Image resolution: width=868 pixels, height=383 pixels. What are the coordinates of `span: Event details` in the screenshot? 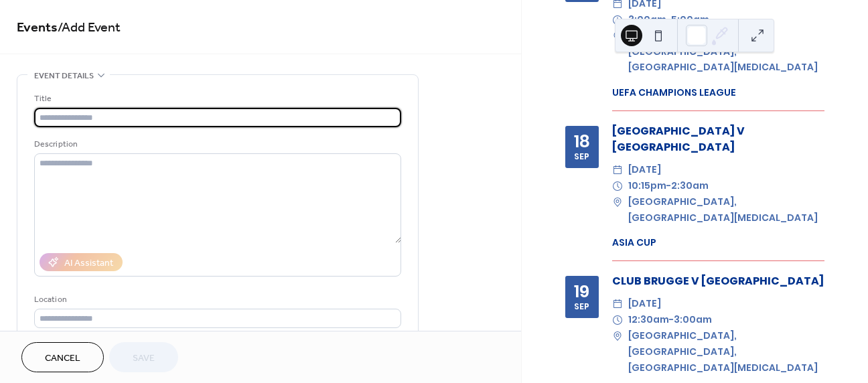 It's located at (64, 76).